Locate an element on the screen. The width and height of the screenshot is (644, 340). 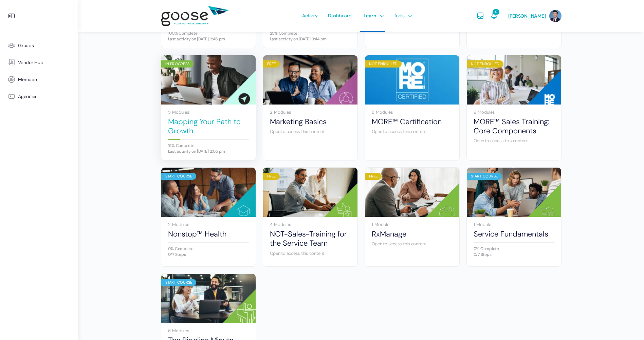
a: Groups is located at coordinates (39, 46).